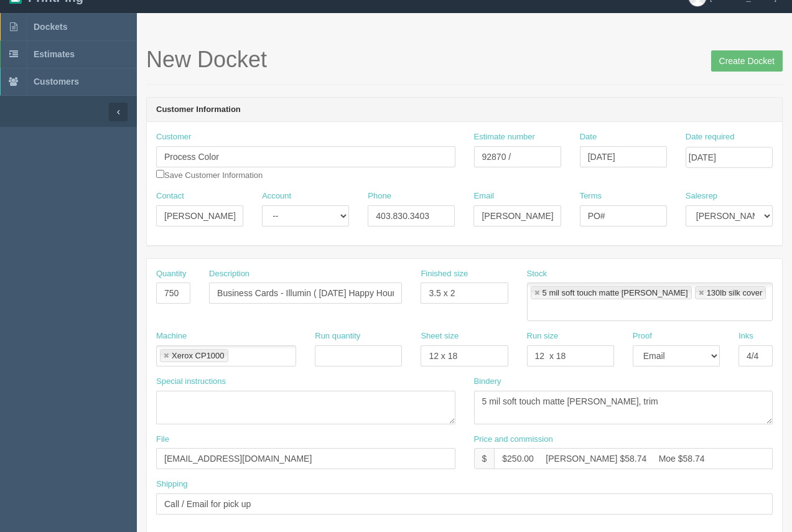 This screenshot has height=532, width=792. What do you see at coordinates (537, 274) in the screenshot?
I see `label: Stock` at bounding box center [537, 274].